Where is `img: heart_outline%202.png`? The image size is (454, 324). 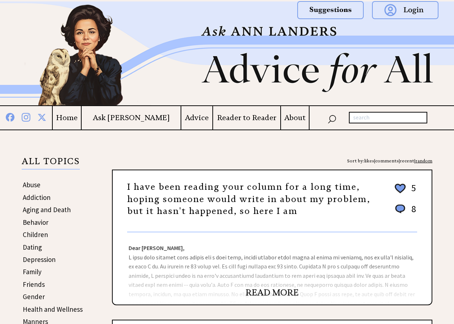
img: heart_outline%202.png is located at coordinates (400, 188).